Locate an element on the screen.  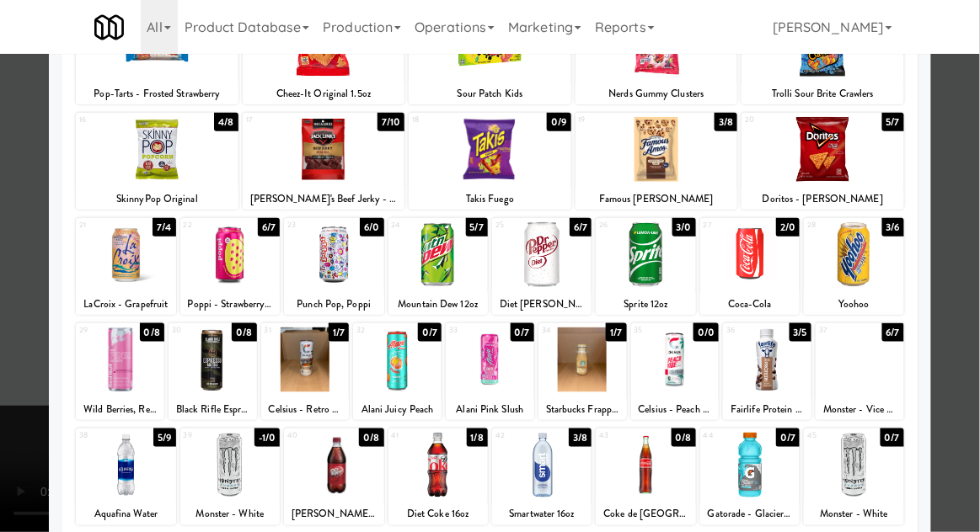
div: Cheez-It Original 1.5oz is located at coordinates (323, 94).